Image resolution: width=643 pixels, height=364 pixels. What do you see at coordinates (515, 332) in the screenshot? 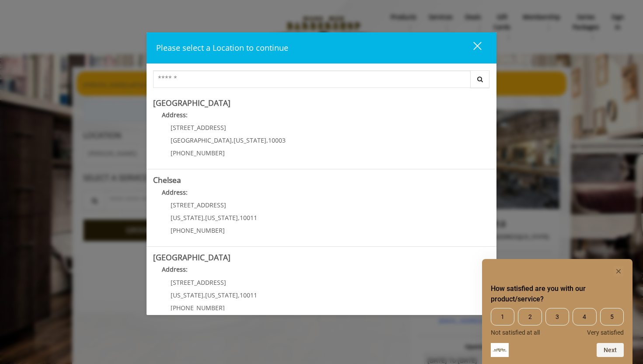
I see `span: Not satisfied at all` at bounding box center [515, 332].